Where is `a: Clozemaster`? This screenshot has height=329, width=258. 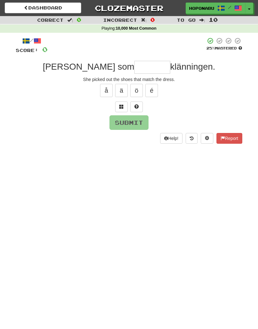 a: Clozemaster is located at coordinates (129, 8).